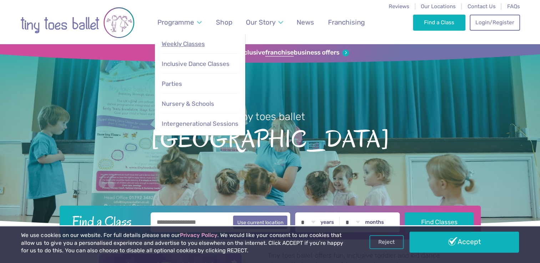 The height and width of the screenshot is (263, 540). Describe the element at coordinates (513, 6) in the screenshot. I see `span: FAQs` at that location.